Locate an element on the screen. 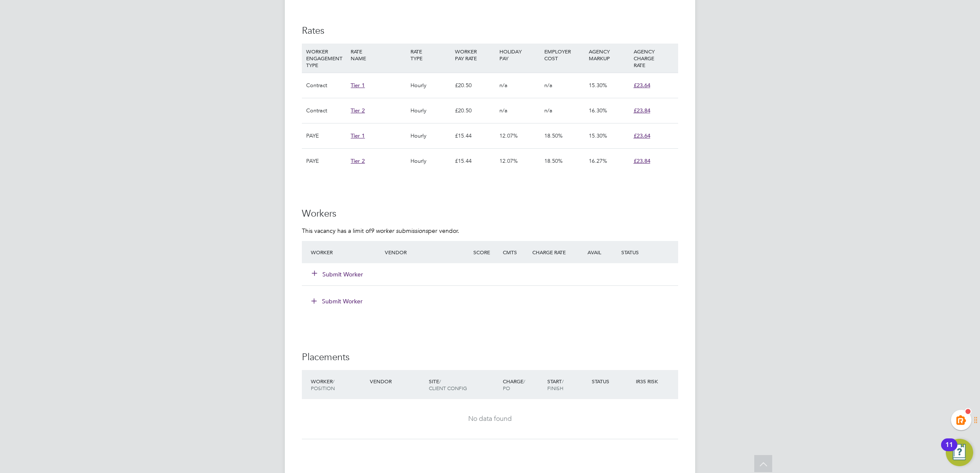 This screenshot has width=980, height=473. div: EMPLOYER COST is located at coordinates (564, 55).